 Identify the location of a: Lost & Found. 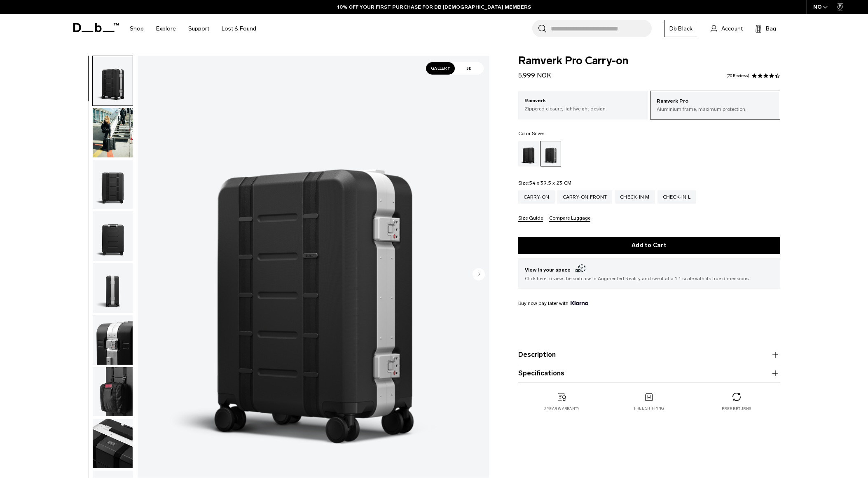
(239, 28).